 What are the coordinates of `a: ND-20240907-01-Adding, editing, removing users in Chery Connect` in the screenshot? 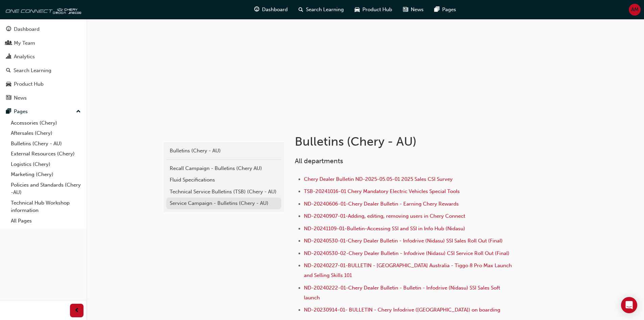 It's located at (384, 216).